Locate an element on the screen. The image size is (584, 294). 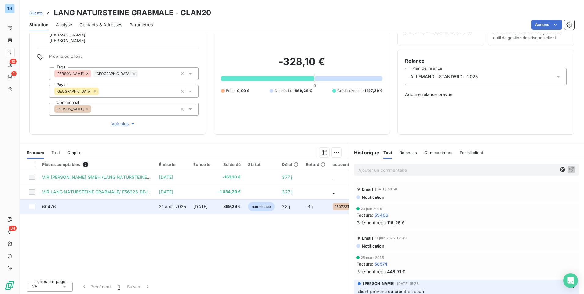
span: non-échue is located at coordinates (261, 206).